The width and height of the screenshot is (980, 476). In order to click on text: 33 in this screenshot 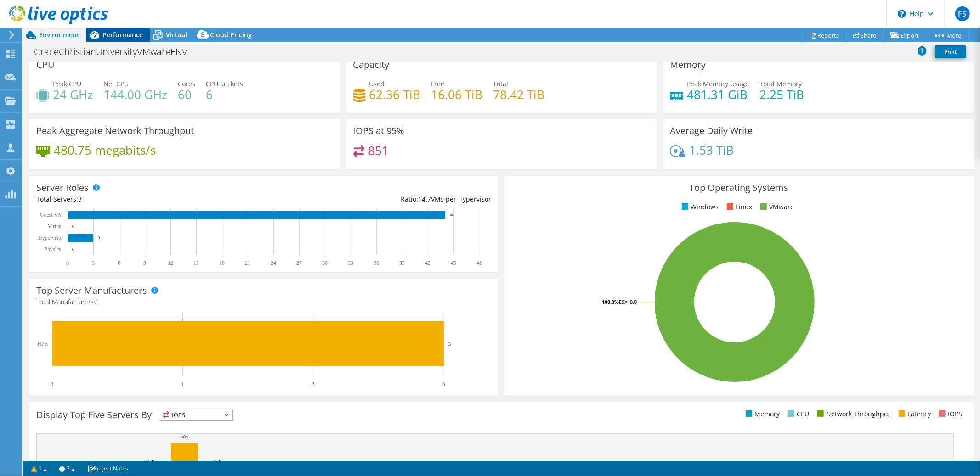, I will do `click(350, 263)`.